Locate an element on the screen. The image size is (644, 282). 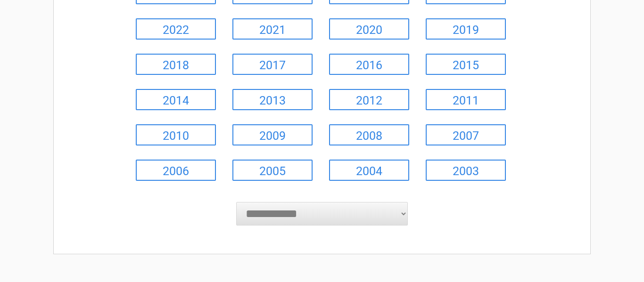
a: 2011 is located at coordinates (466, 99).